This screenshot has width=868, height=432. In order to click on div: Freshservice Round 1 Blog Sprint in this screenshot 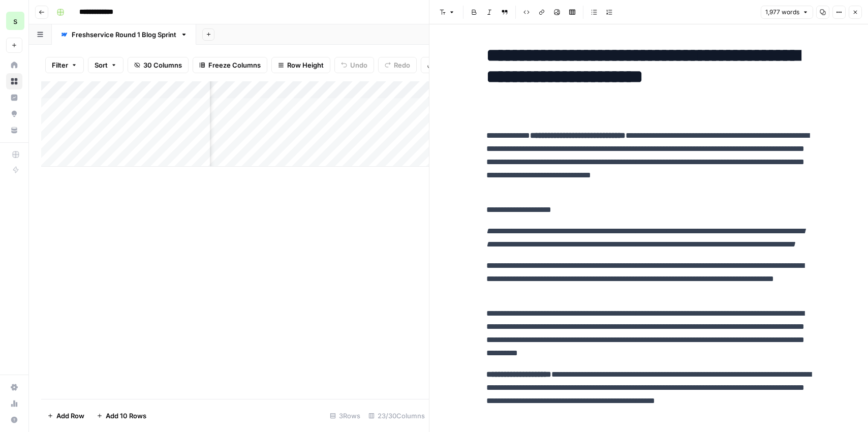, I will do `click(124, 34)`.